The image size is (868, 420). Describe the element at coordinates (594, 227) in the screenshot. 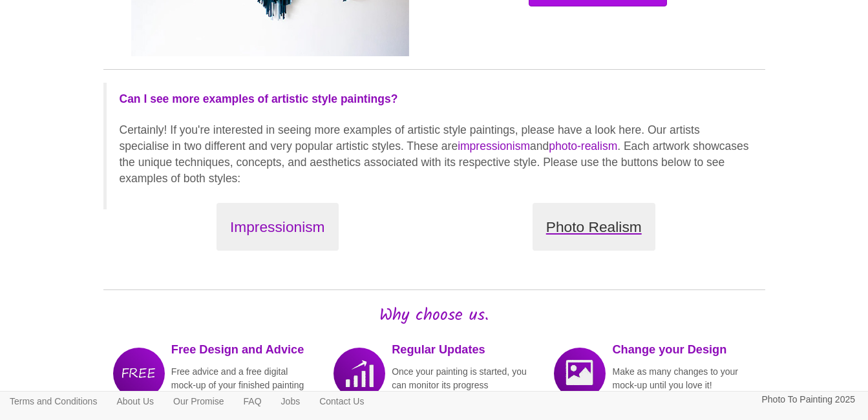

I see `a: Photo Realism` at that location.